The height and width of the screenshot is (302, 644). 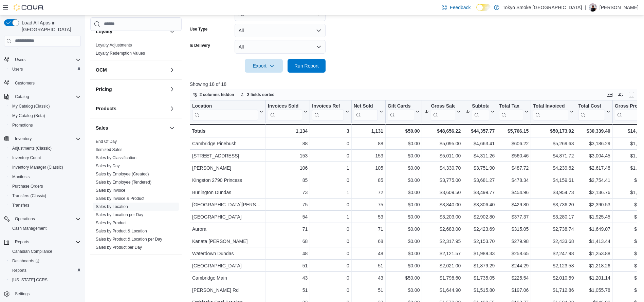 What do you see at coordinates (23, 139) in the screenshot?
I see `span: Inventory` at bounding box center [23, 139].